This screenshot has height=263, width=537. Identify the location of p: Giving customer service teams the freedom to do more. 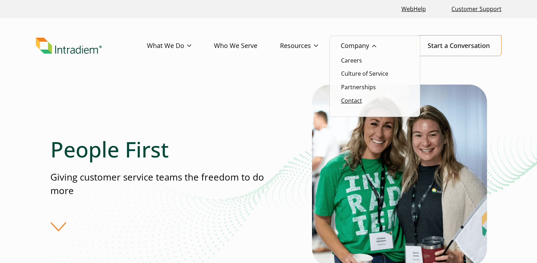
(159, 184).